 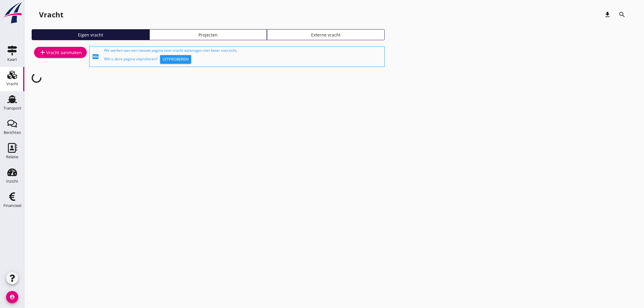 What do you see at coordinates (325, 34) in the screenshot?
I see `div: Externe vracht` at bounding box center [325, 34].